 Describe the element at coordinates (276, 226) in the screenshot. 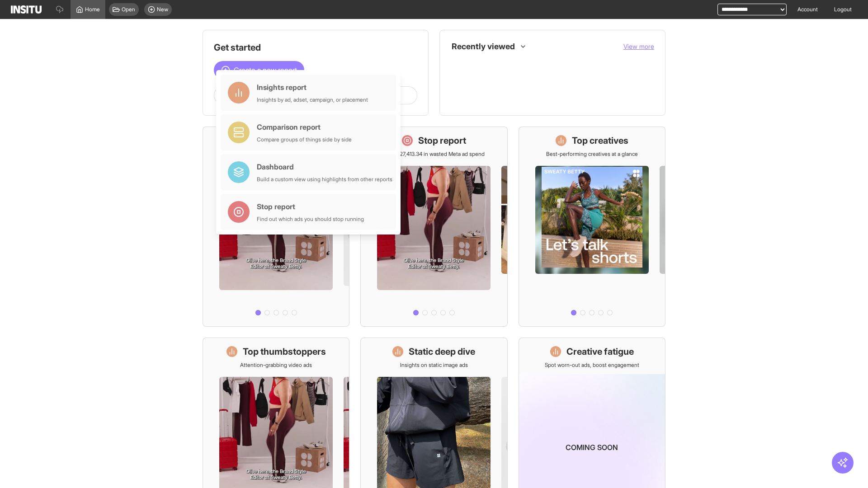

I see `a: What's live nowSee all active ads instantly` at that location.